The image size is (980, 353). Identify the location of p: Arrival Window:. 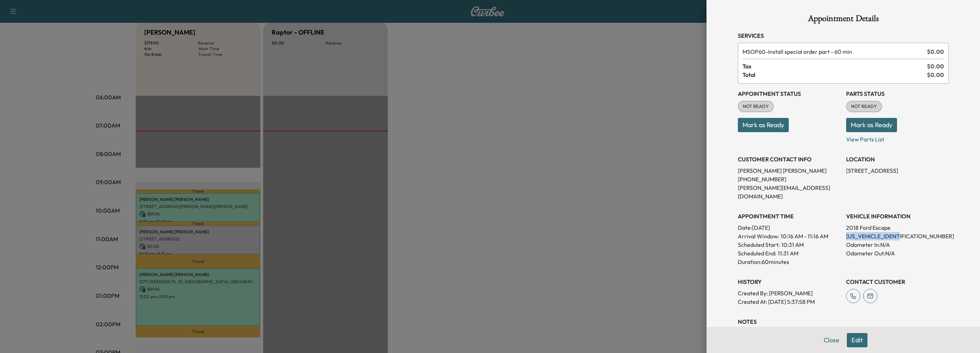
(789, 236).